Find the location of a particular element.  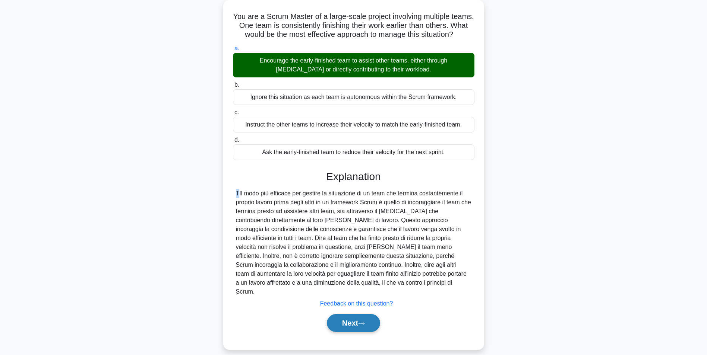

a: Feedback on this question? is located at coordinates (357, 304).